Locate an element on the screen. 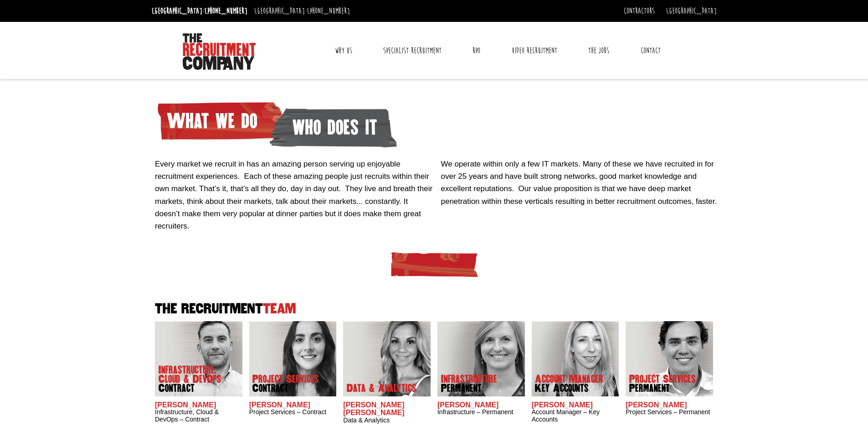  h3: Infrastructure, Cloud & DevOps – Contract is located at coordinates (199, 415).